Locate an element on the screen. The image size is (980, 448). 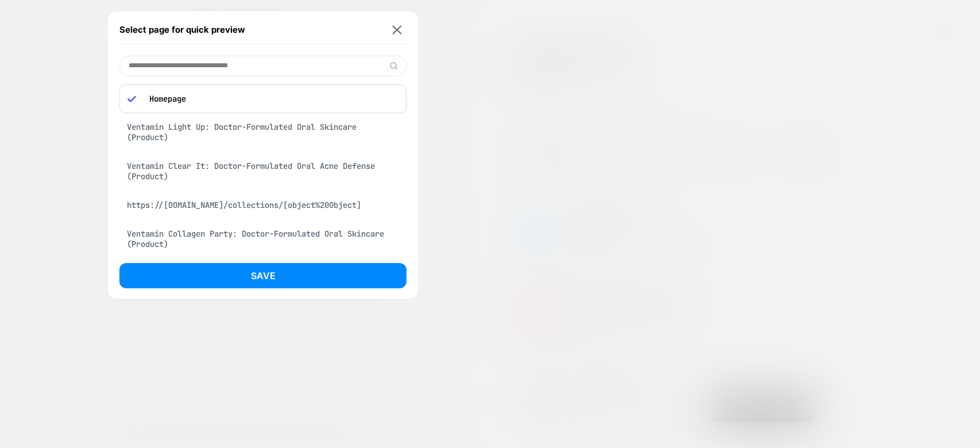
div: Ventamin Light Up: Doctor-Formulated Oral Skincare (Product) is located at coordinates (263, 132).